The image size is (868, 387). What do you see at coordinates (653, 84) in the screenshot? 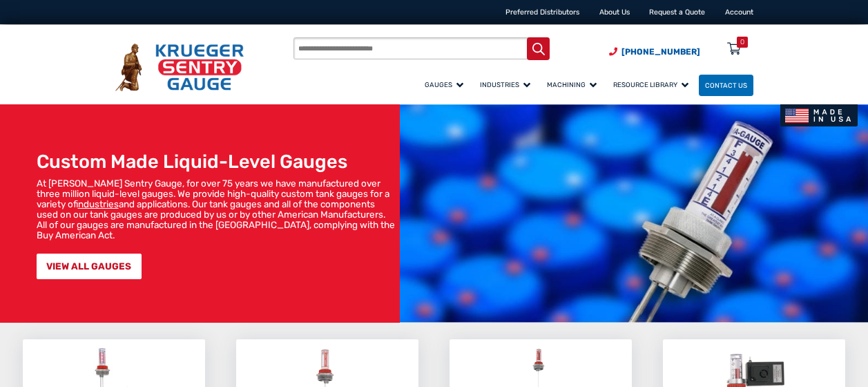
I see `a: Resource Library` at bounding box center [653, 84].